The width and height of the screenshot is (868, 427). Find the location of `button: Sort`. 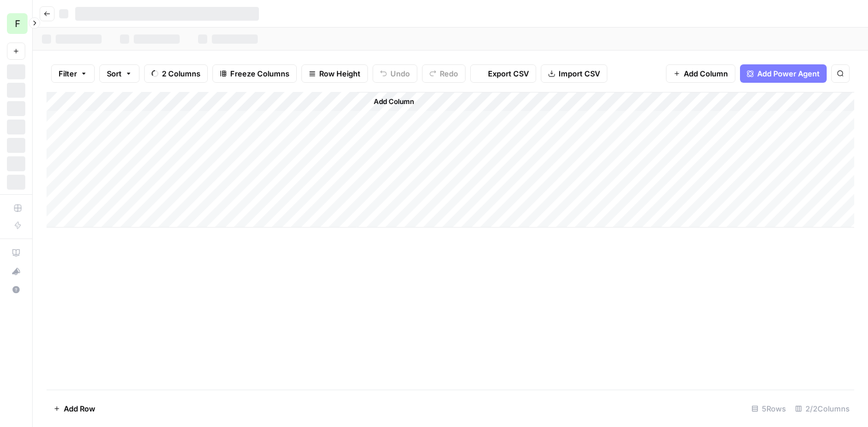

button: Sort is located at coordinates (120, 74).